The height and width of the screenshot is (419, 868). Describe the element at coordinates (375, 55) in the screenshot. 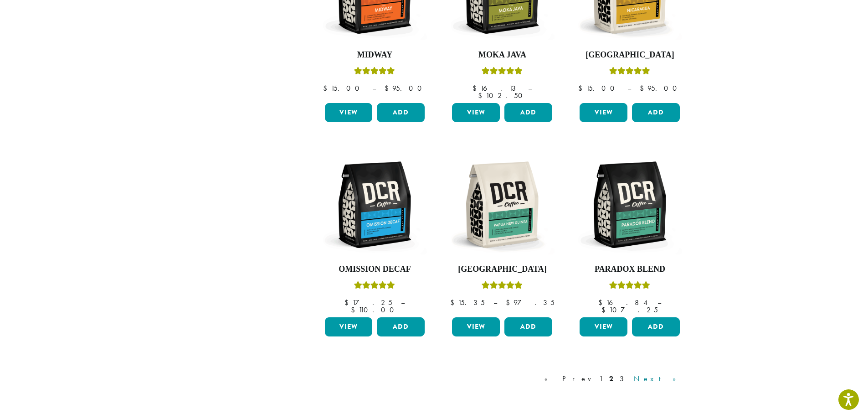

I see `h4: Midway` at that location.